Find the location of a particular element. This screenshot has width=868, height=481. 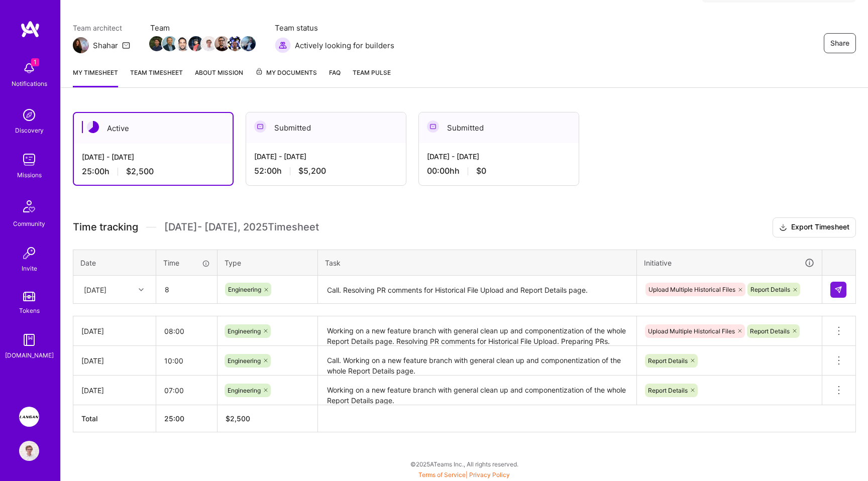

img: Team Architect is located at coordinates (81, 45).